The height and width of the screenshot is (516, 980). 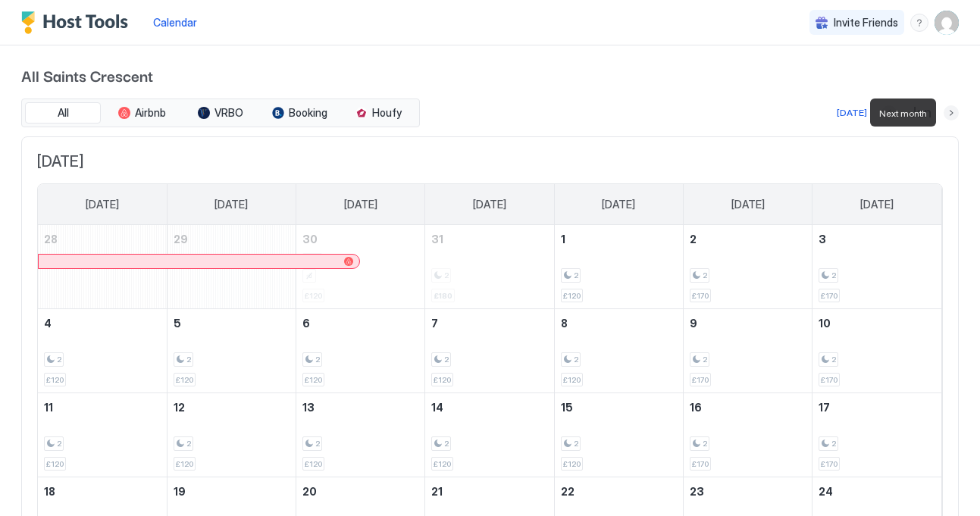 I want to click on div: Host Tools Logo, so click(x=78, y=23).